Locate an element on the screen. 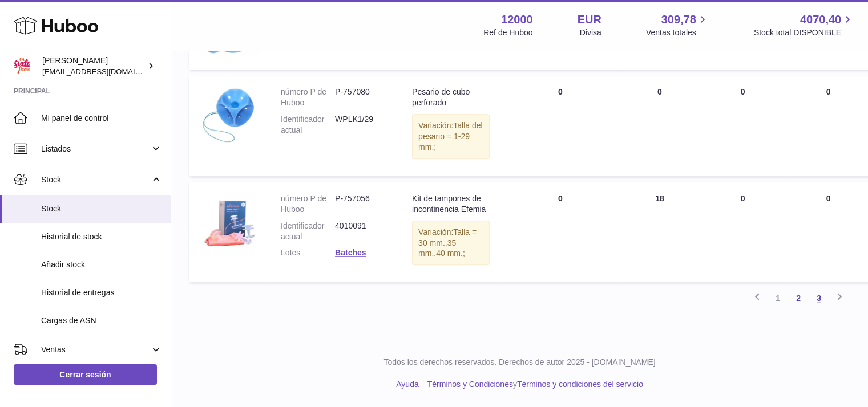 The width and height of the screenshot is (868, 407). div: Divisa is located at coordinates (590, 32).